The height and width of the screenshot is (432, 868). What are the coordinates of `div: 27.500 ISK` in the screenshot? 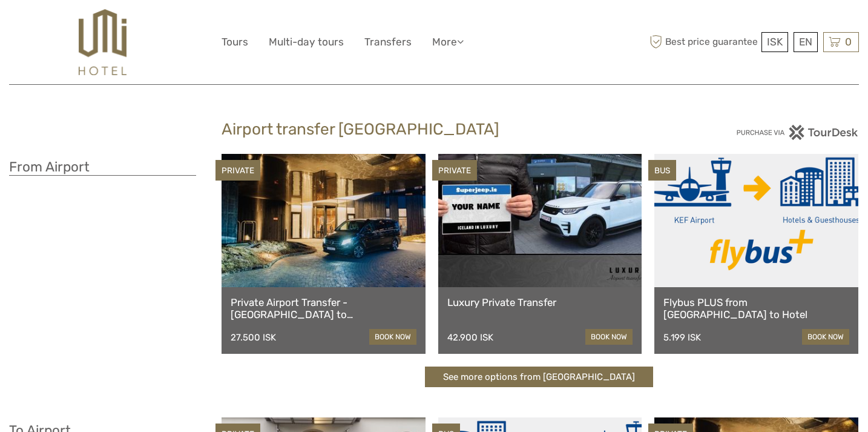 It's located at (253, 337).